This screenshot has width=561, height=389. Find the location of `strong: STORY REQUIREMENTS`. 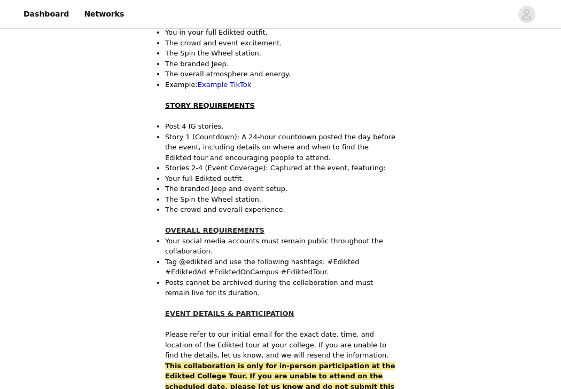

strong: STORY REQUIREMENTS is located at coordinates (210, 105).